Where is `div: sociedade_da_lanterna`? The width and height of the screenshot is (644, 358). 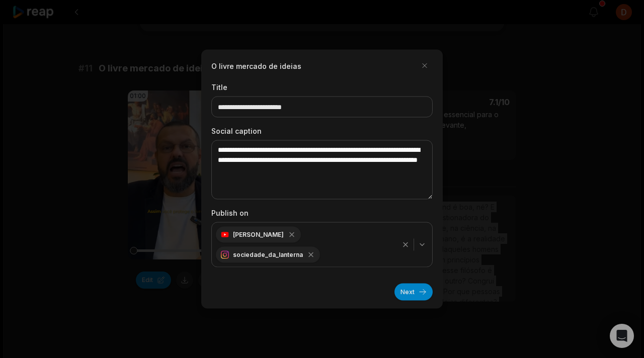
div: sociedade_da_lanterna is located at coordinates (268, 255).